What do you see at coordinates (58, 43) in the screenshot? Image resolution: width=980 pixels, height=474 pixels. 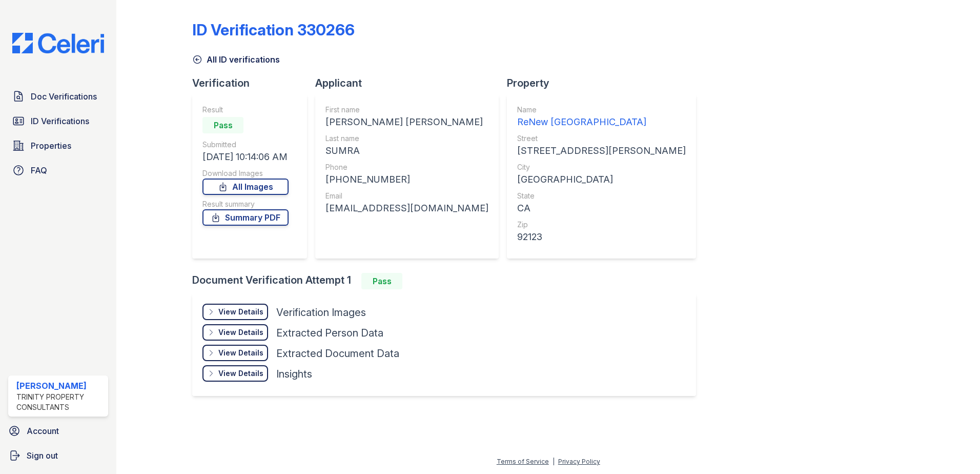 I see `img: CE_Logo_Blue-a8612792a0a2168367f1c8372b55b34899dd931a85d93a1a3d3e32e68fde9ad4.png` at bounding box center [58, 43].